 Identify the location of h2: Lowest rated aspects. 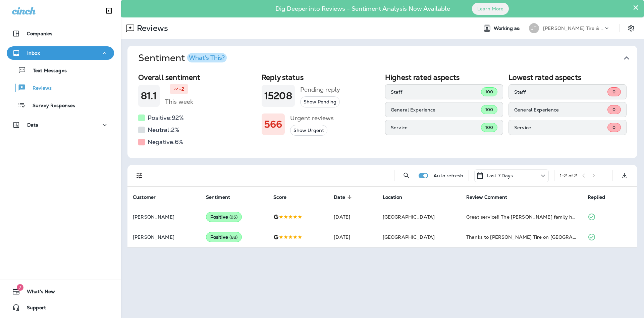
(568, 77).